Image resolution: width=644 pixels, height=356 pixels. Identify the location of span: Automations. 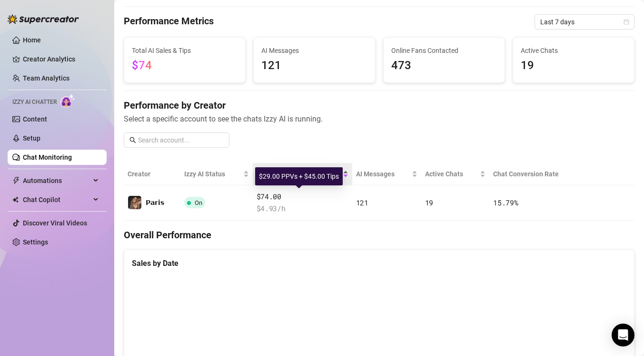
(57, 181).